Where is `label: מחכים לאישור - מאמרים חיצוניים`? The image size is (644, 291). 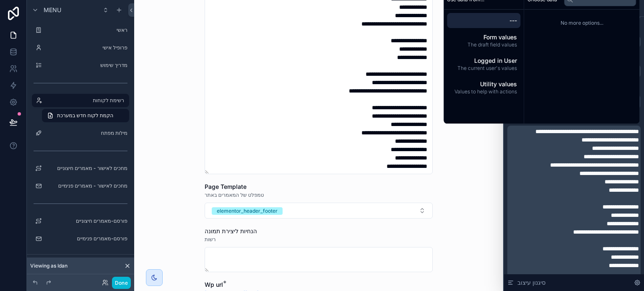 label: מחכים לאישור - מאמרים חיצוניים is located at coordinates (87, 168).